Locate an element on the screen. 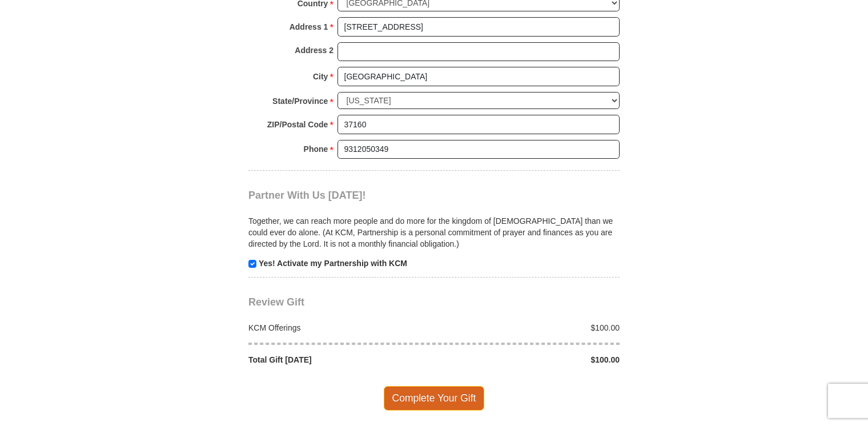 Image resolution: width=868 pixels, height=426 pixels. strong: Yes! Activate my Partnership with KCM is located at coordinates (333, 263).